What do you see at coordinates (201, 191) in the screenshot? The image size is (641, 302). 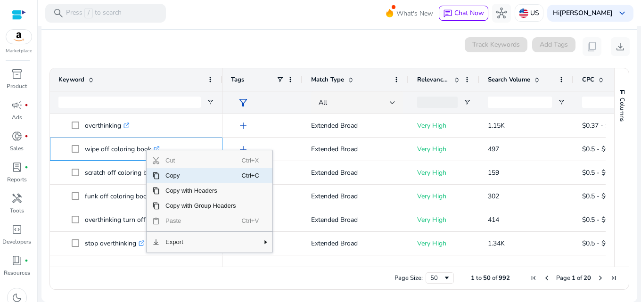 I see `span: Copy with Headers` at bounding box center [201, 191].